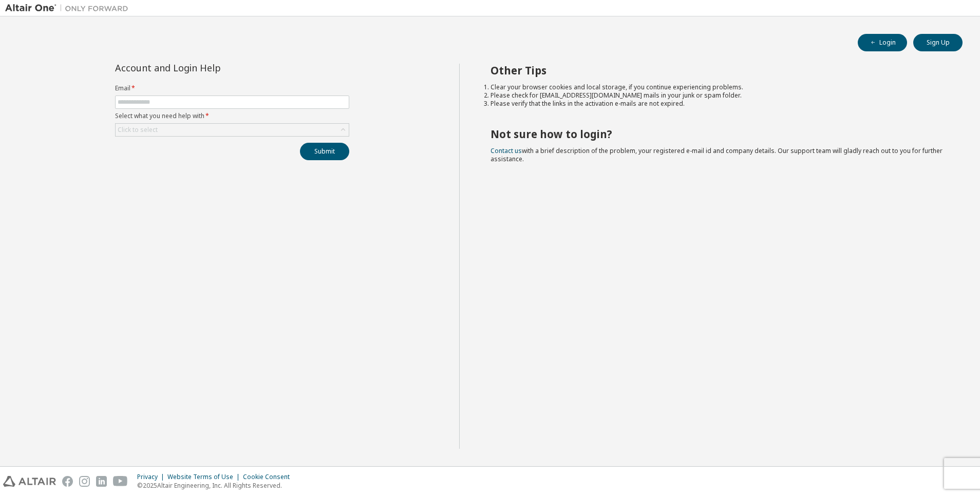 The height and width of the screenshot is (496, 980). What do you see at coordinates (506, 151) in the screenshot?
I see `a: Contact us` at bounding box center [506, 151].